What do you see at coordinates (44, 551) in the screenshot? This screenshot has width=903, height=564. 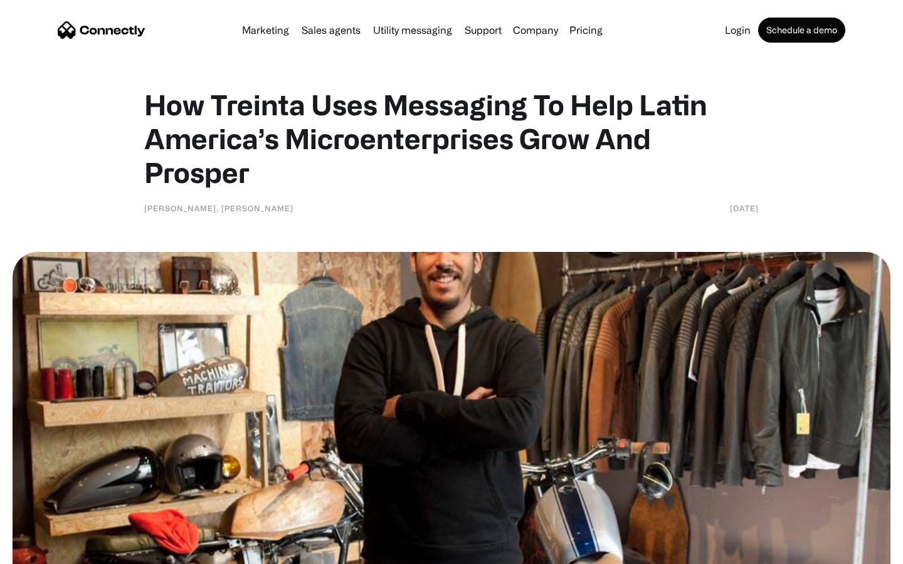 I see `aside: Language selected: English` at bounding box center [44, 551].